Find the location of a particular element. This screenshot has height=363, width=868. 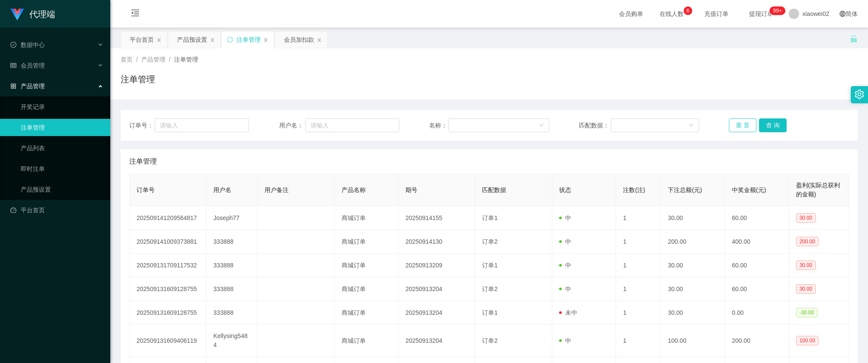

span: 200.00 is located at coordinates (807, 242).